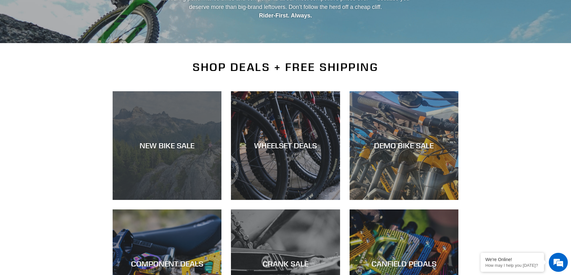  I want to click on div: NEW BIKE SALE, so click(167, 146).